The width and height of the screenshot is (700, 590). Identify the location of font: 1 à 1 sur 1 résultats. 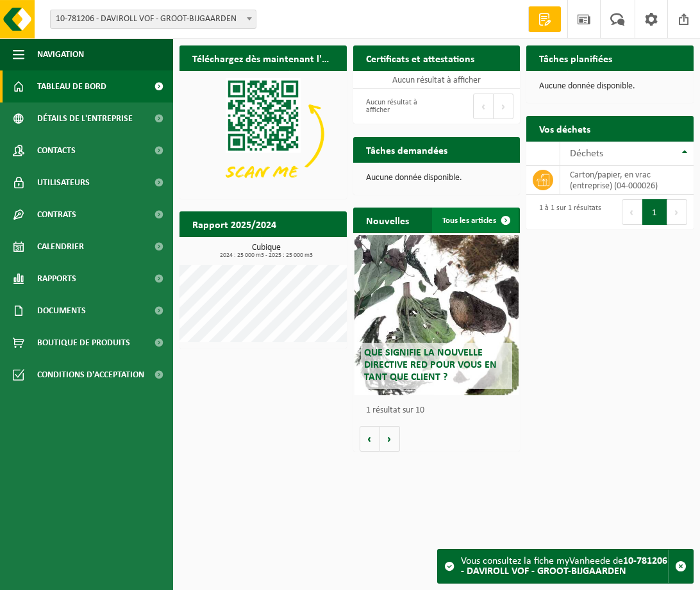
(570, 208).